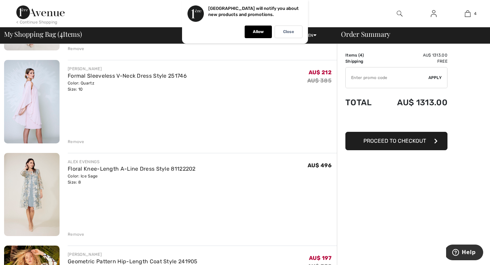 The height and width of the screenshot is (265, 490). Describe the element at coordinates (363, 55) in the screenshot. I see `td: Items ( )` at that location.